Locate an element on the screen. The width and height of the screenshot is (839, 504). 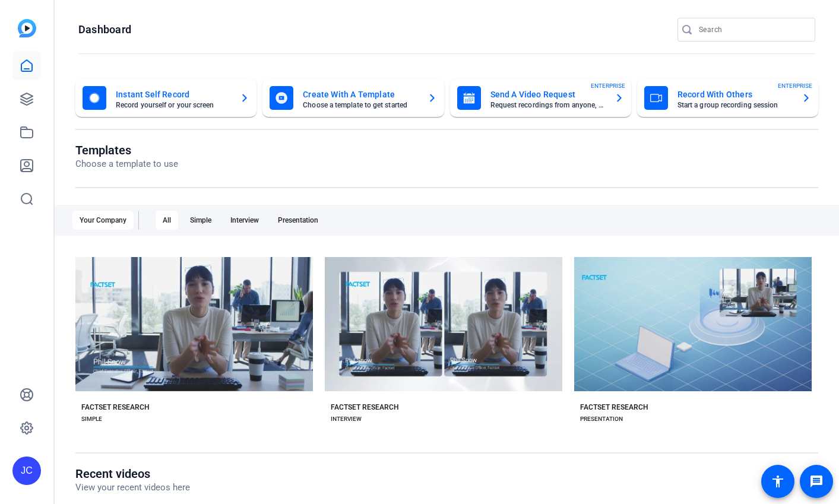
h1: Dashboard is located at coordinates (104, 30).